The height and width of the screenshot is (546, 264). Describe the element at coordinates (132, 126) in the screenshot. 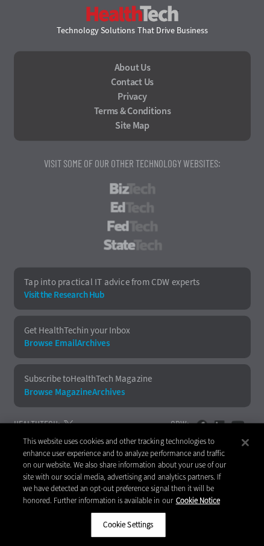

I see `a: Site Map` at that location.